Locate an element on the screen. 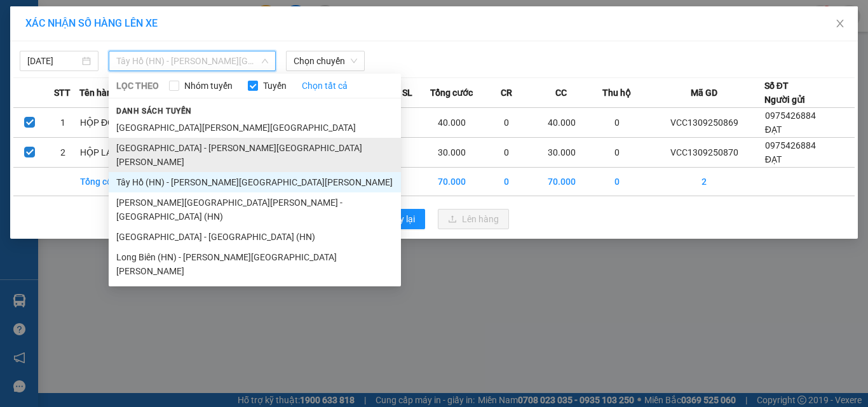 The width and height of the screenshot is (868, 407). td: HỘP LAVIE is located at coordinates (107, 152).